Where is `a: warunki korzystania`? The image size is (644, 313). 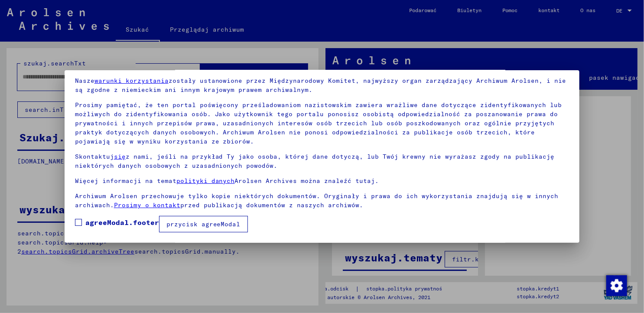
a: warunki korzystania is located at coordinates (131, 81).